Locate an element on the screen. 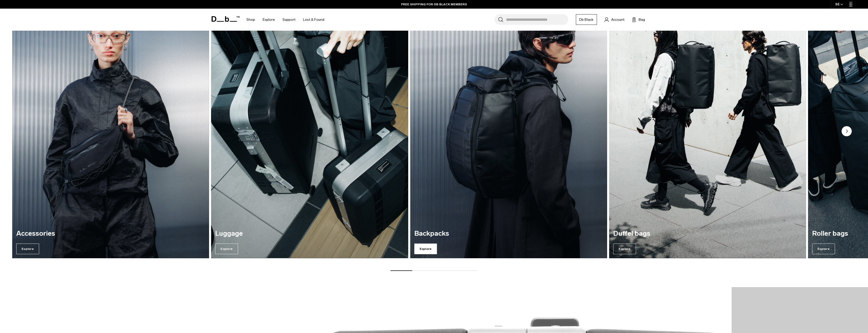  button: Bag is located at coordinates (638, 19).